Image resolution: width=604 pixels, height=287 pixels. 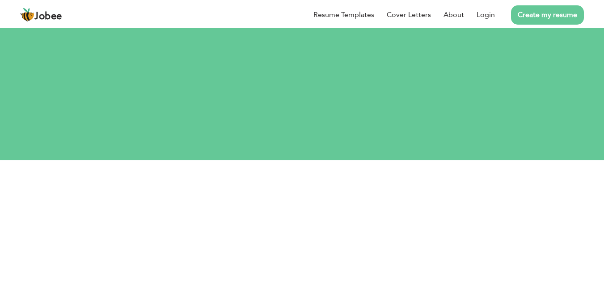 What do you see at coordinates (485, 15) in the screenshot?
I see `a: Login` at bounding box center [485, 15].